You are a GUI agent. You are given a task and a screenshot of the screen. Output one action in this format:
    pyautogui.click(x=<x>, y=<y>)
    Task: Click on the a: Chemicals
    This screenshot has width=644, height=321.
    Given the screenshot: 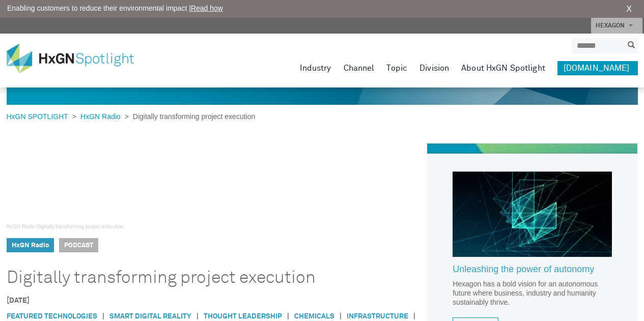 What is the action you would take?
    pyautogui.click(x=314, y=316)
    